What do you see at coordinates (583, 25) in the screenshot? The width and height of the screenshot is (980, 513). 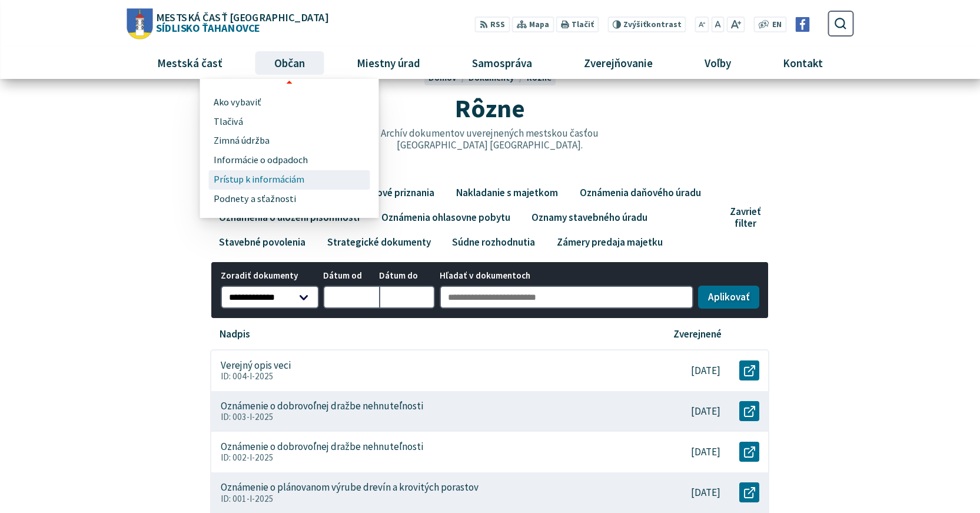 I see `span: Tlačiť` at bounding box center [583, 25].